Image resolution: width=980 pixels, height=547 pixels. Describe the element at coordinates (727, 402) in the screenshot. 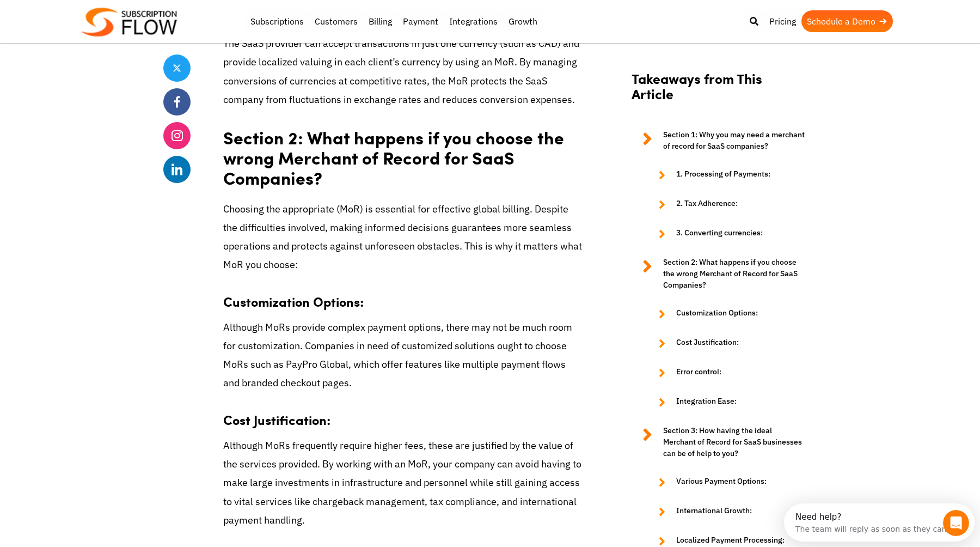

I see `a: Integration Ease:` at that location.